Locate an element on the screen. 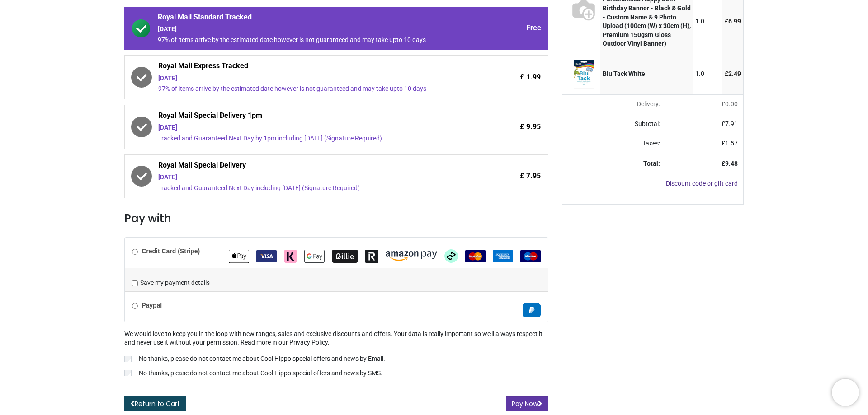 The width and height of the screenshot is (868, 415). span: 7.91 is located at coordinates (731, 123).